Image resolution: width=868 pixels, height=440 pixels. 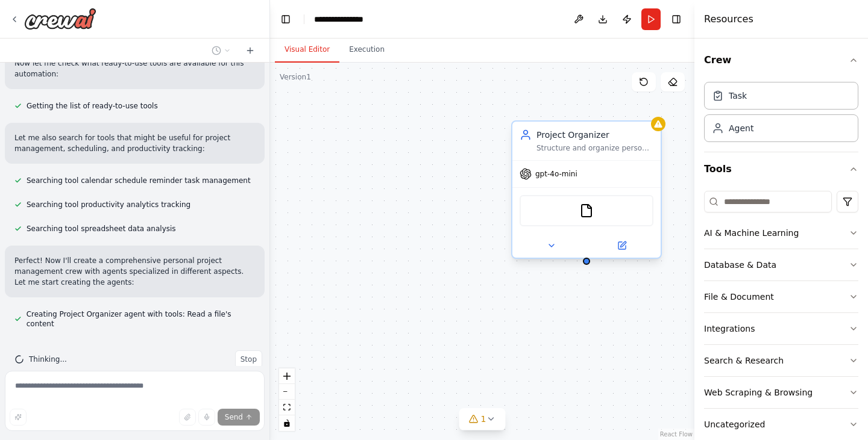 I want to click on button: Crew, so click(x=781, y=60).